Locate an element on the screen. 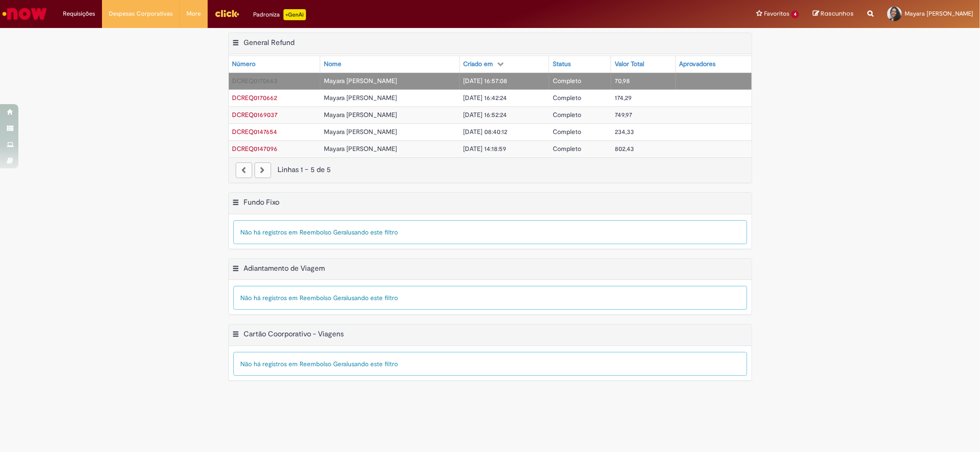  div: Valor Total is located at coordinates (629, 64).